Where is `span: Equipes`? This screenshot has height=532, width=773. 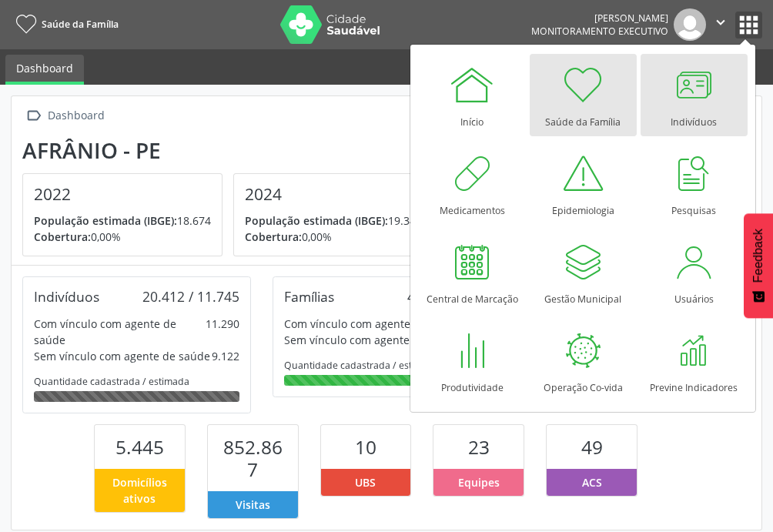 span: Equipes is located at coordinates (479, 482).